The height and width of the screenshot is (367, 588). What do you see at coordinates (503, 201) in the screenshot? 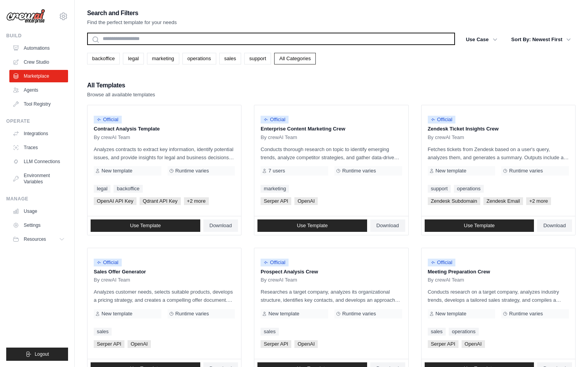
I see `span: Zendesk Email` at bounding box center [503, 201].